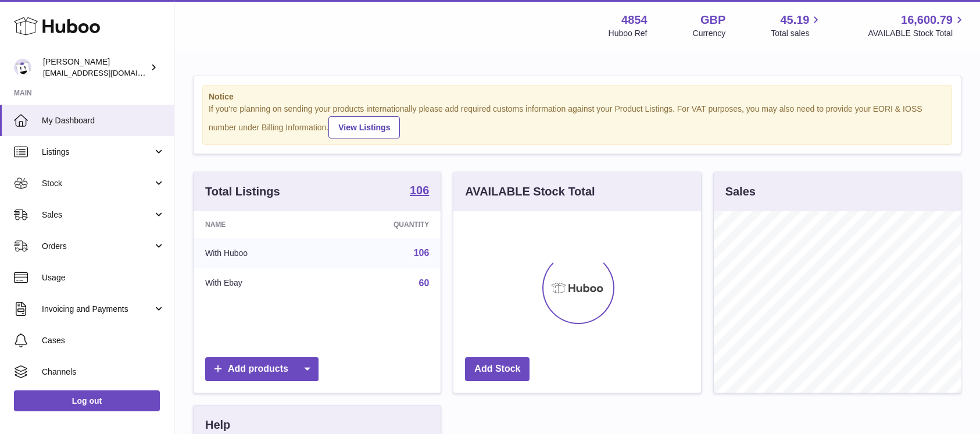  I want to click on h3: Total Listings, so click(243, 191).